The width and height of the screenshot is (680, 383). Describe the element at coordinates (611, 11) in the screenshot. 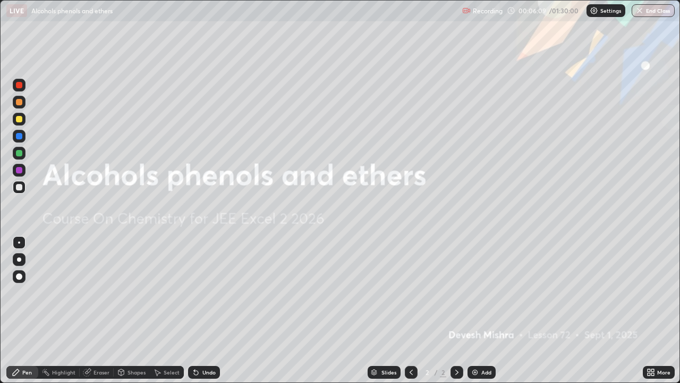

I see `p: Settings` at that location.